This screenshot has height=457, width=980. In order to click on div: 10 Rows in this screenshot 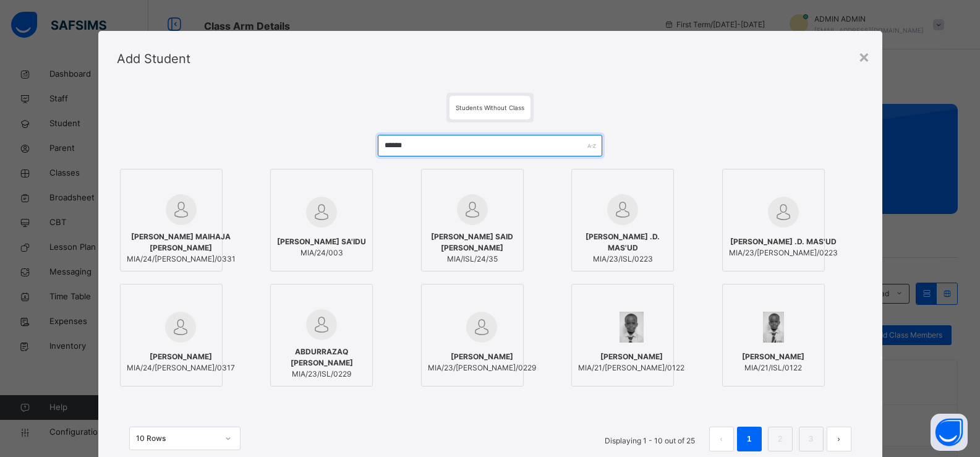, I will do `click(177, 439)`.